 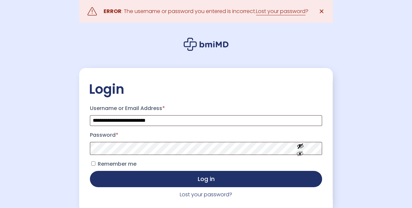 I want to click on label: Password, so click(x=206, y=135).